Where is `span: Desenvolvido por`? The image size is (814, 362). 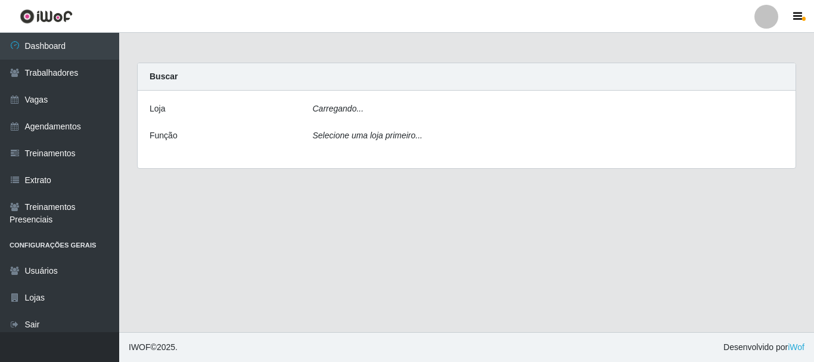 span: Desenvolvido por is located at coordinates (764, 347).